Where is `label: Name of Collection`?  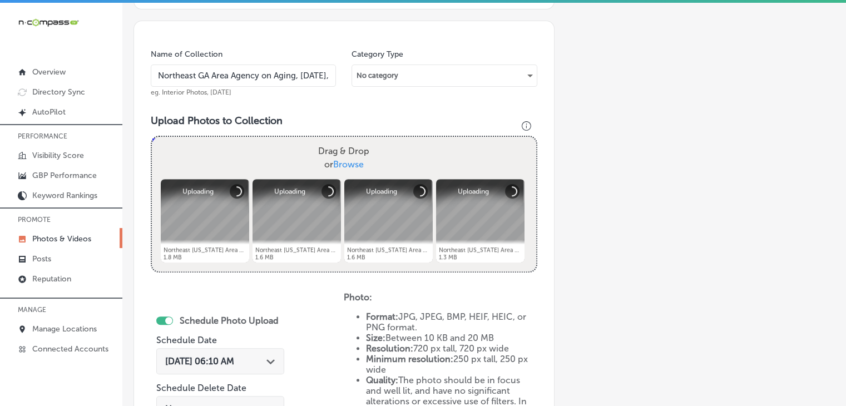 label: Name of Collection is located at coordinates (186, 54).